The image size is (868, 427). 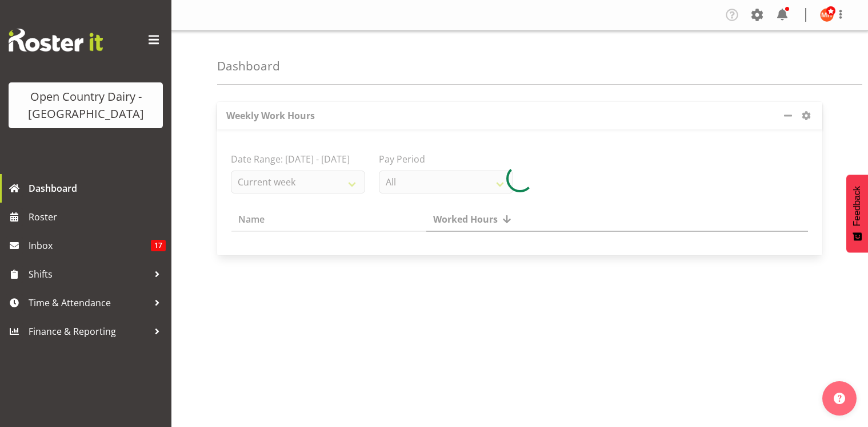 I want to click on img: Rosterit website logo, so click(x=56, y=40).